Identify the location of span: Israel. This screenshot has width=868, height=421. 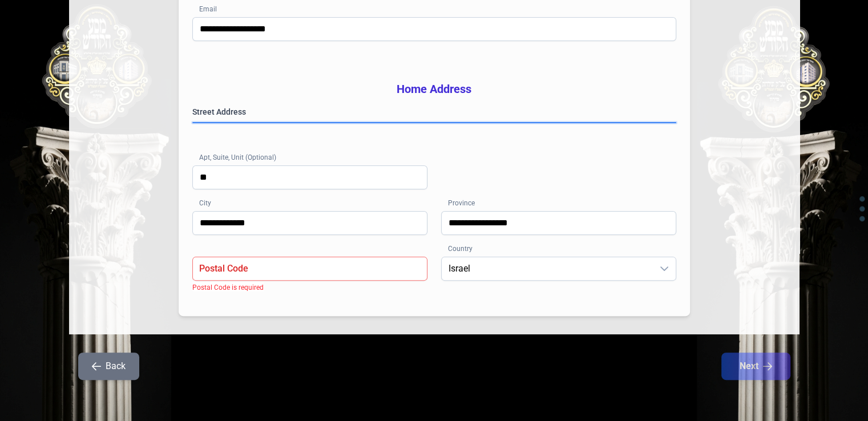
(547, 268).